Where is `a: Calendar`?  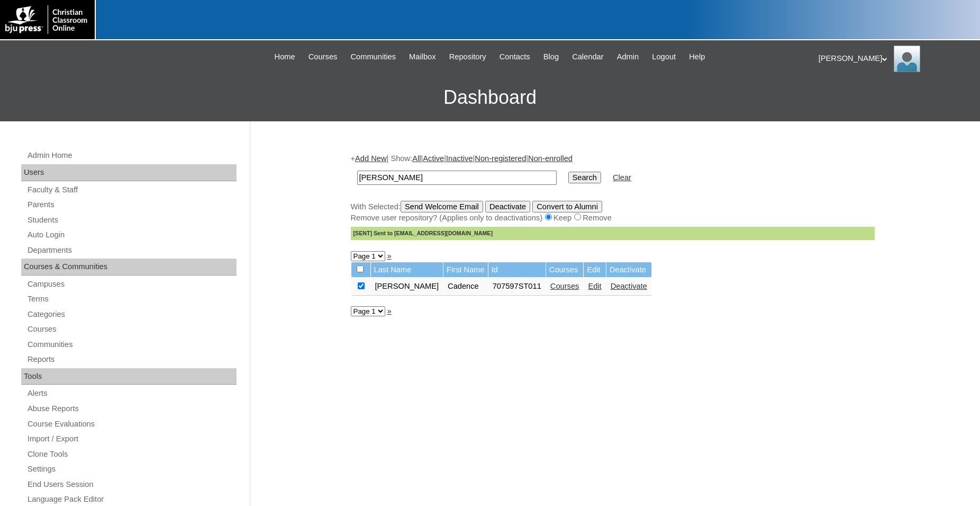 a: Calendar is located at coordinates (587, 56).